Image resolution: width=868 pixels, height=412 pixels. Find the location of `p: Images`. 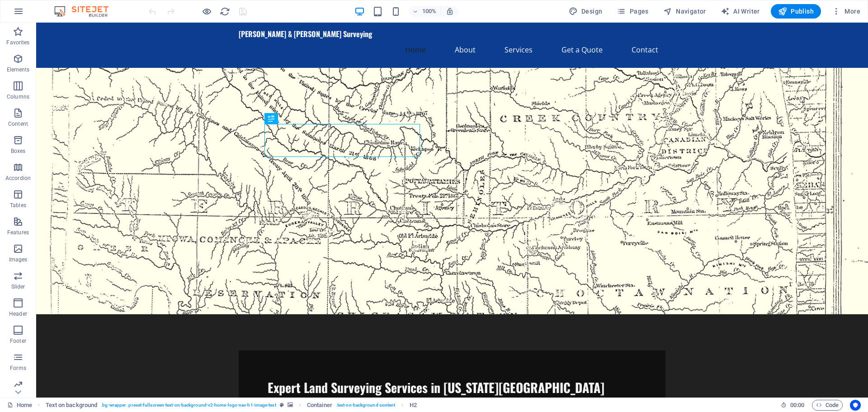

p: Images is located at coordinates (18, 260).